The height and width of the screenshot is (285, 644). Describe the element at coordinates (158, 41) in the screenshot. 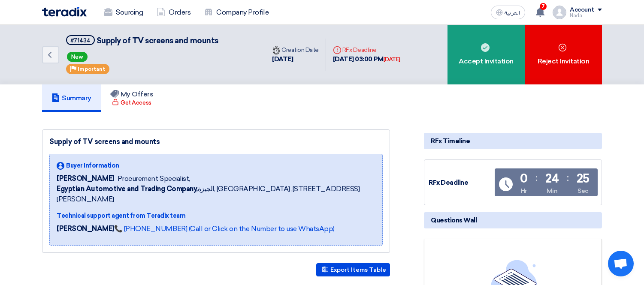

I see `span: Supply of TV screens and mounts` at that location.